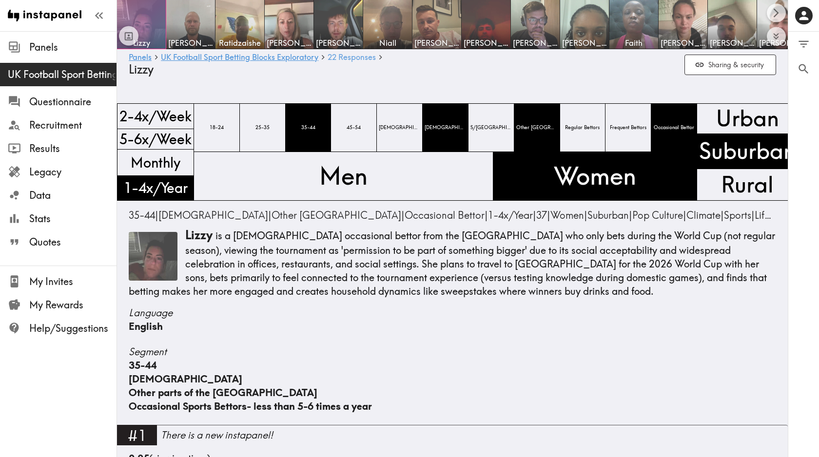 The height and width of the screenshot is (457, 819). Describe the element at coordinates (803, 69) in the screenshot. I see `button: Search` at that location.